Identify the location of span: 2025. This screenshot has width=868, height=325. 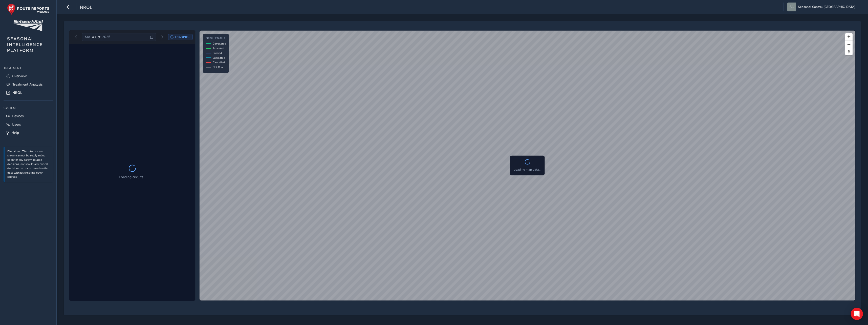
(106, 37).